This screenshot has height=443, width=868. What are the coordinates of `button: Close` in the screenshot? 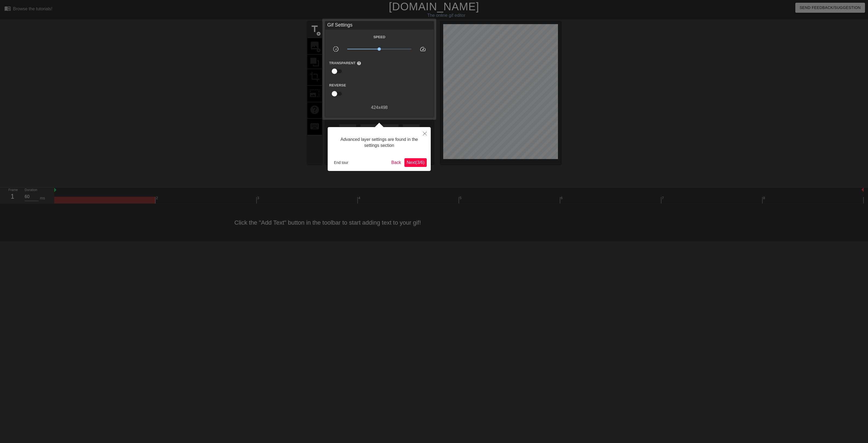 It's located at (425, 133).